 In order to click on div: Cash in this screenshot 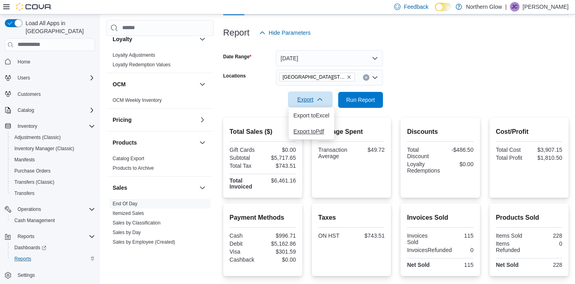, I will do `click(245, 236)`.